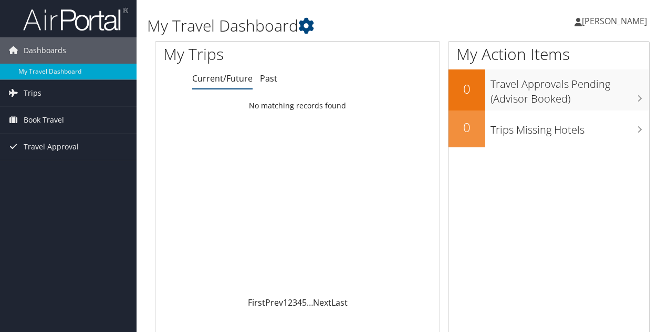  I want to click on span: Trips, so click(33, 93).